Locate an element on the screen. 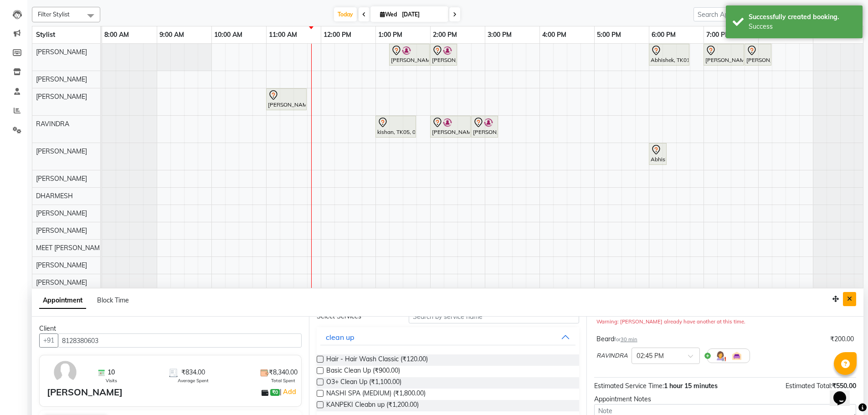 This screenshot has height=415, width=868. span: Visits is located at coordinates (111, 381).